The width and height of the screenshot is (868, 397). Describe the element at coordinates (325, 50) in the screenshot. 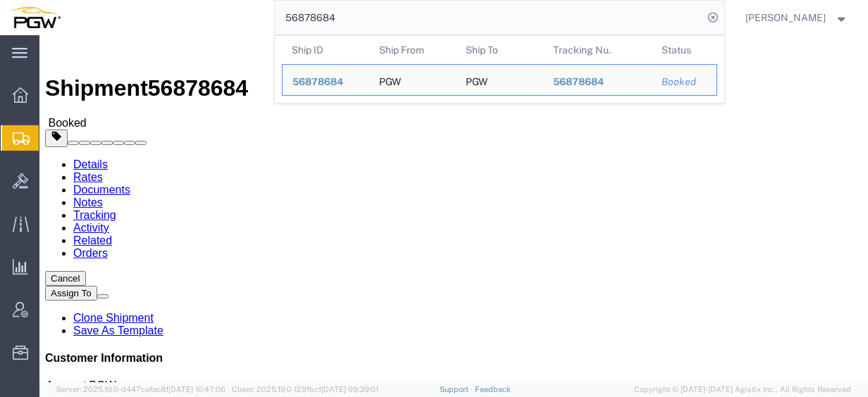

I see `th: Ship ID` at that location.